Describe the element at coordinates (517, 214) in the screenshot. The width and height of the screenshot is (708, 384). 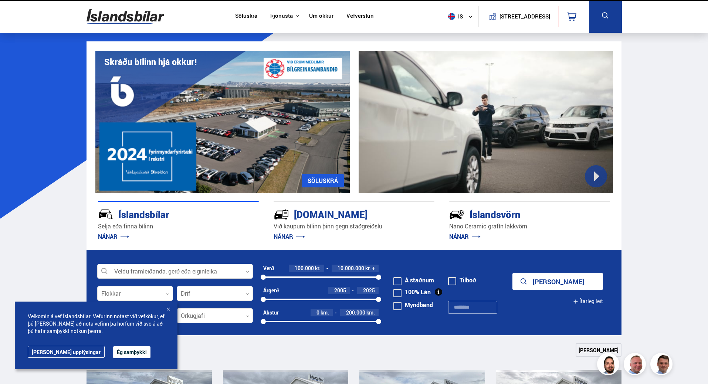
I see `div: Íslandsvörn` at that location.